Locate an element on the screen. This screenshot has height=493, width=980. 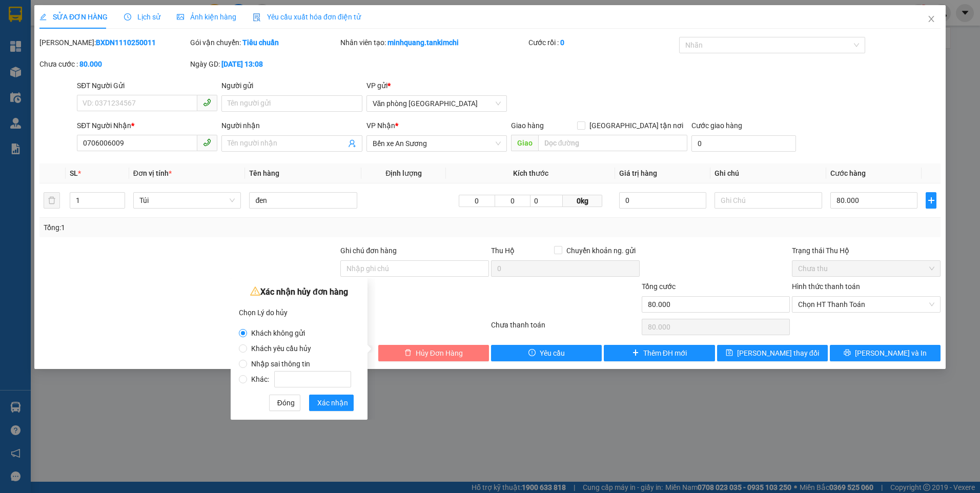
span: Giao is located at coordinates (524, 143).